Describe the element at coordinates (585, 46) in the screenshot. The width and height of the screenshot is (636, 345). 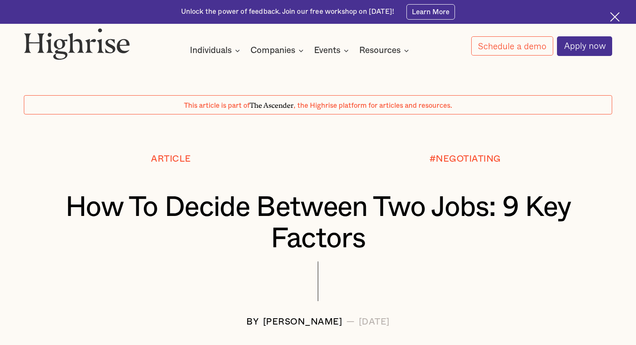
I see `a: Apply now` at that location.